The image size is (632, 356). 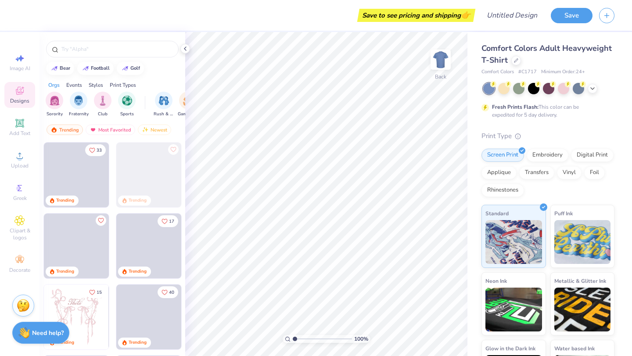 I want to click on span: Glow in the Dark Ink, so click(x=510, y=348).